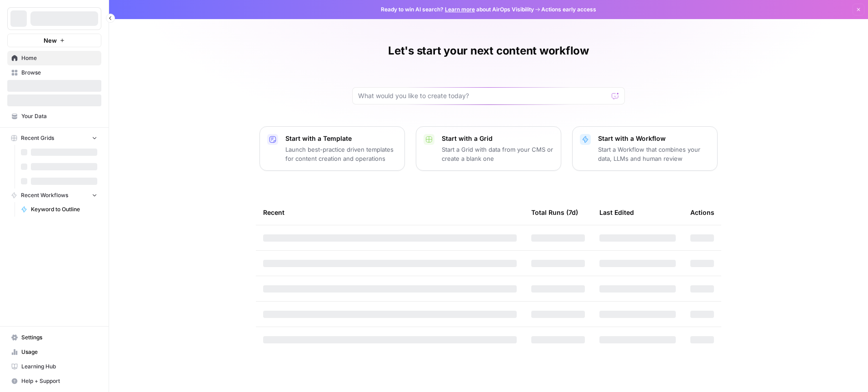 Image resolution: width=868 pixels, height=392 pixels. I want to click on a: Keyword to Outline, so click(59, 209).